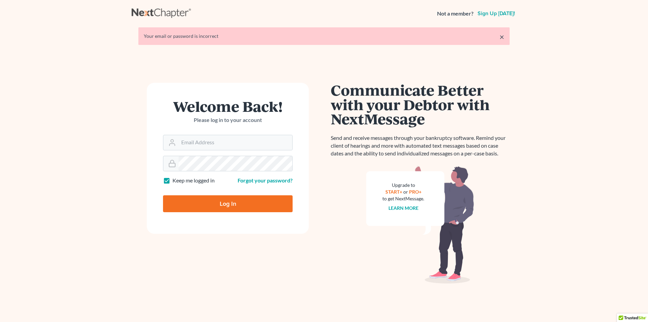  Describe the element at coordinates (456, 14) in the screenshot. I see `strong: Not a member?` at that location.